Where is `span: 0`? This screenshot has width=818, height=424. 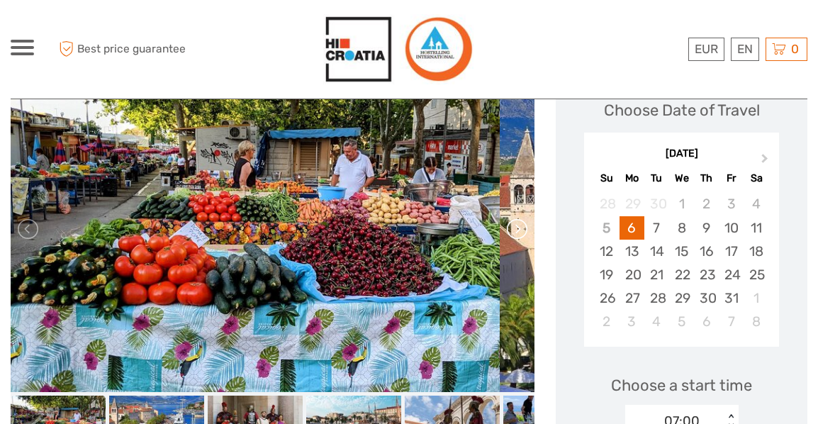 span: 0 is located at coordinates (794, 49).